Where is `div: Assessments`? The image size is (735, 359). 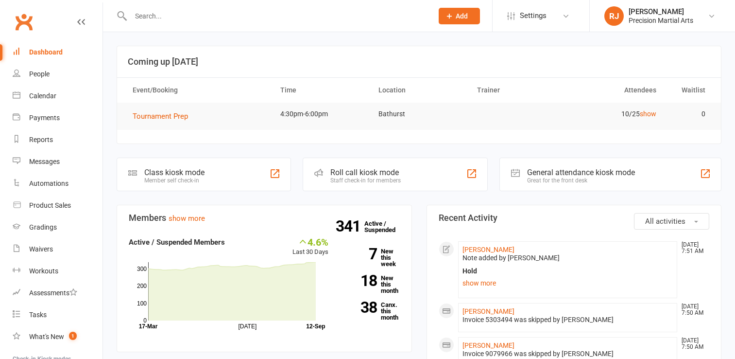
div: Assessments is located at coordinates (53, 293).